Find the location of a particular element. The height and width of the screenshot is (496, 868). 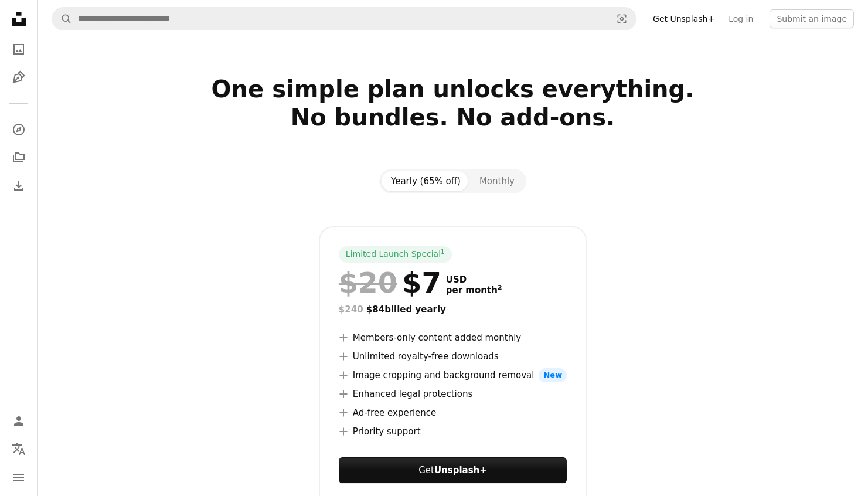

a: Illustrations is located at coordinates (19, 77).